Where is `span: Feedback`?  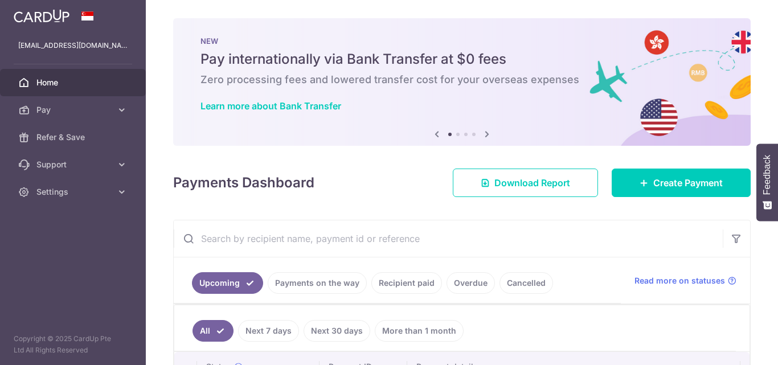 span: Feedback is located at coordinates (768, 175).